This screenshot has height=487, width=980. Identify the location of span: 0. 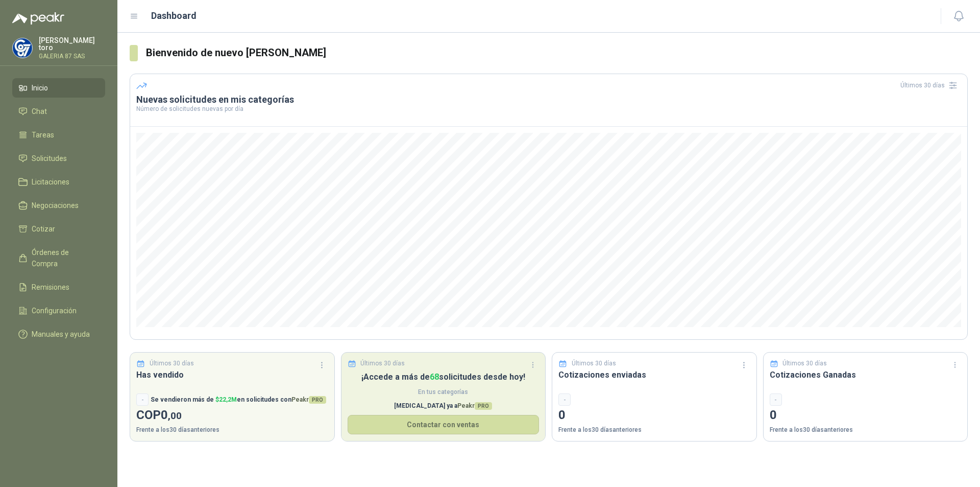
(171, 414).